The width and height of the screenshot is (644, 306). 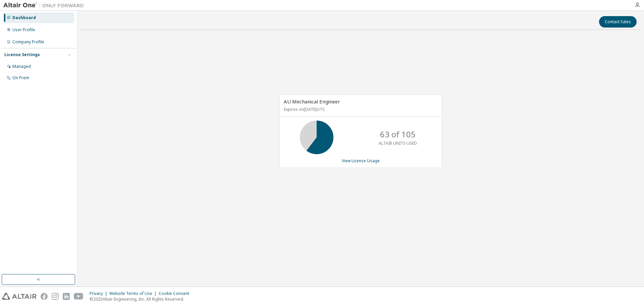 What do you see at coordinates (618, 22) in the screenshot?
I see `button: Contact Sales` at bounding box center [618, 22].